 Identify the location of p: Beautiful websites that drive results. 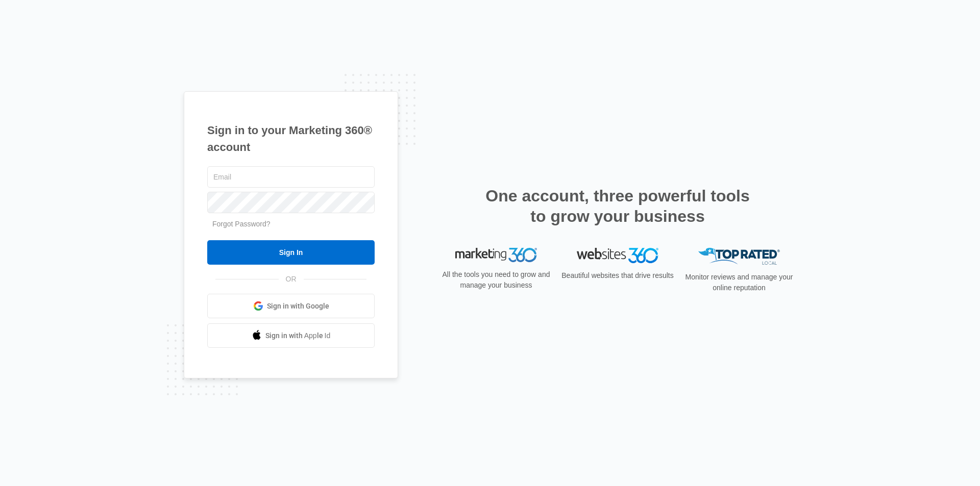
(618, 275).